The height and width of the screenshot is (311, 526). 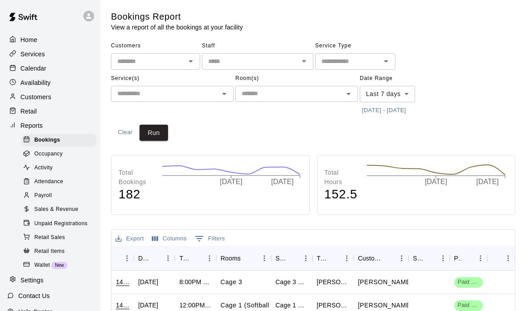 I want to click on p: Reports, so click(x=32, y=125).